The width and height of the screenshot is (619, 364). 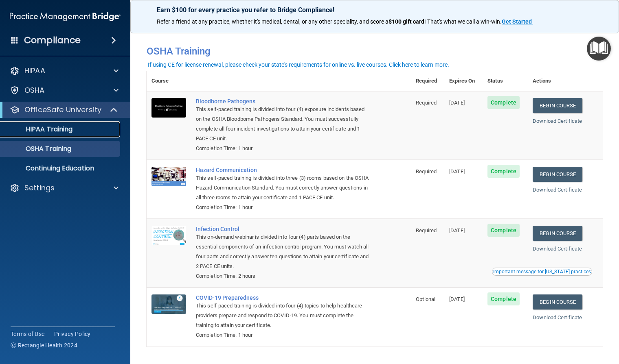 What do you see at coordinates (168, 81) in the screenshot?
I see `th: Course` at bounding box center [168, 81].